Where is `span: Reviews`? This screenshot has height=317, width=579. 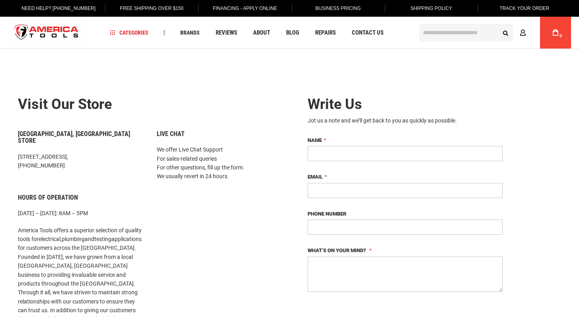 span: Reviews is located at coordinates (226, 33).